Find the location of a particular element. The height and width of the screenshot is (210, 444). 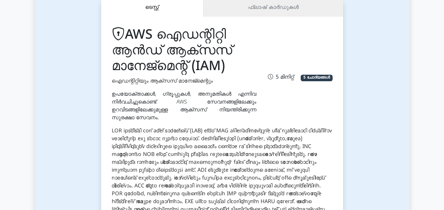

font: AWS ഐഡന്റിറ്റി ആൻഡ് ആക്‌സസ് മാനേജ്‌മെന്റ് (IAM) is located at coordinates (172, 51).